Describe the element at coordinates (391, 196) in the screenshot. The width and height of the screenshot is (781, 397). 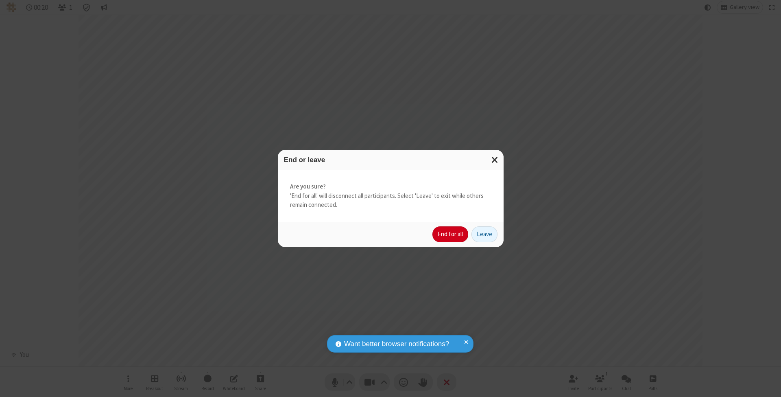
I see `div: 'End for all' will disconnect all participants. Select 'Leave' to exit while others remain connec...` at that location.